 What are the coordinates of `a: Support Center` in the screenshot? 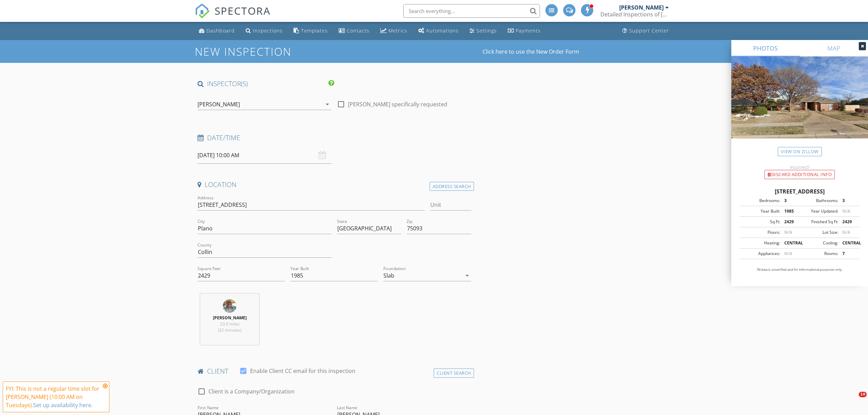 It's located at (645, 31).